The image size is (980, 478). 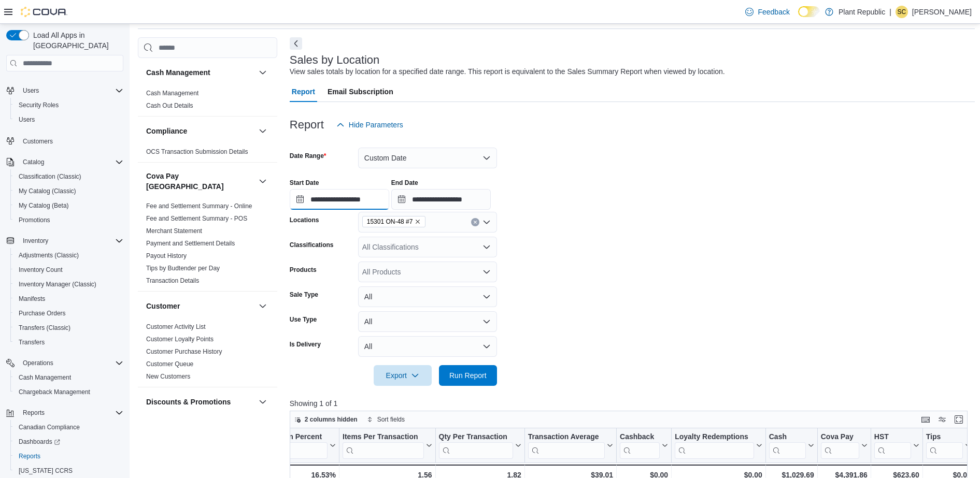 I want to click on button: Cashback, so click(x=643, y=445).